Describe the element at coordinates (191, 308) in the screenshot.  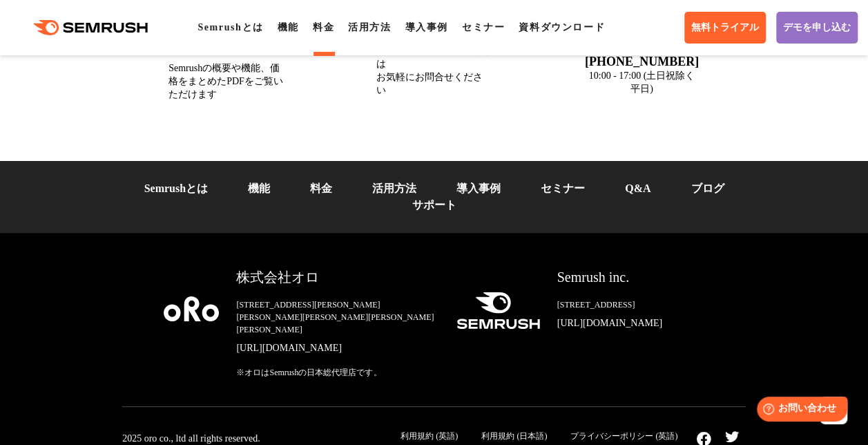
I see `img: oro company` at that location.